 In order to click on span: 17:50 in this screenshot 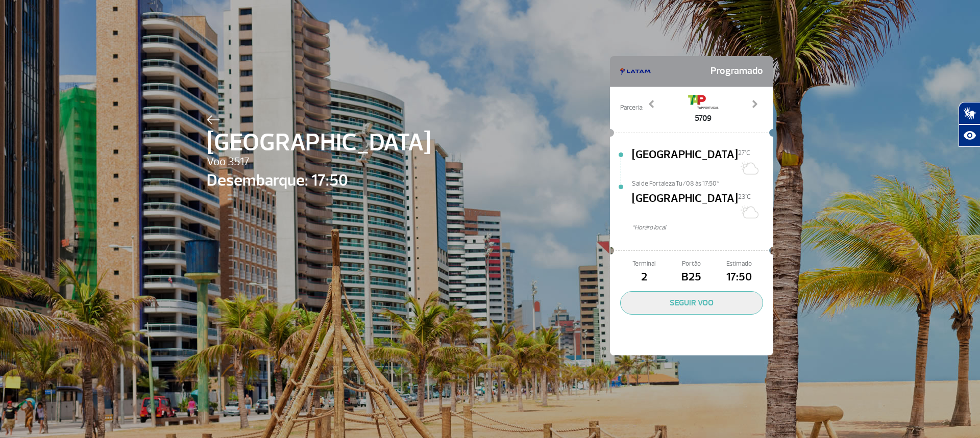, I will do `click(739, 278)`.